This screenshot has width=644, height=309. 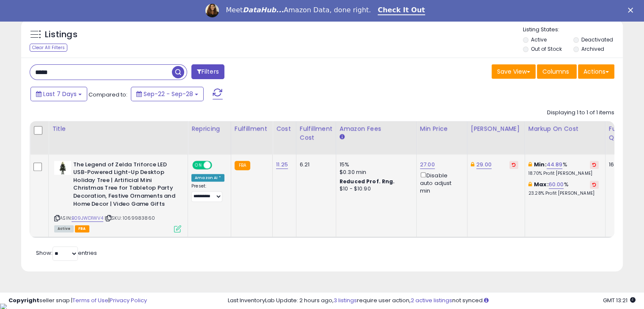 I want to click on strong: Copyright, so click(x=24, y=300).